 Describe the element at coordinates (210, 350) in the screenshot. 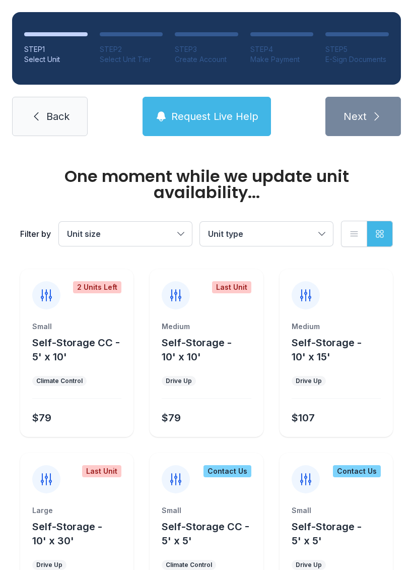

I see `button: Self-Storage - 10' x 10'` at that location.